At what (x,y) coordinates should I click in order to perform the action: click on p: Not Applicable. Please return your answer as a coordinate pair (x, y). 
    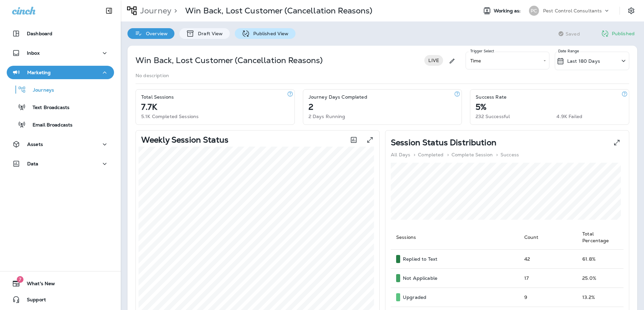
    Looking at the image, I should click on (420, 278).